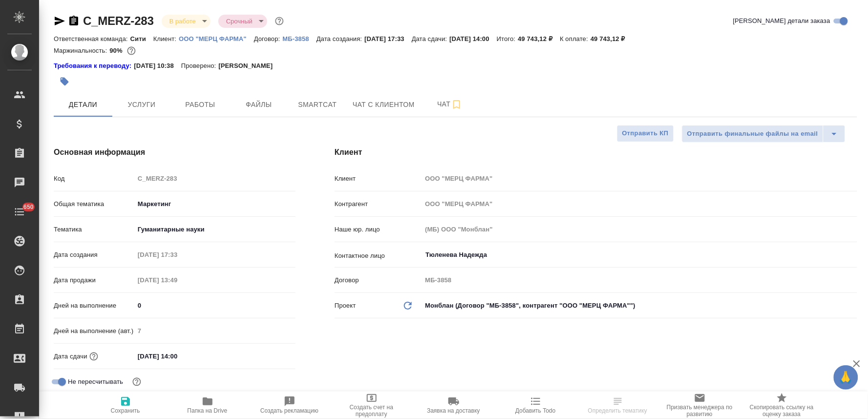 Image resolution: width=868 pixels, height=419 pixels. Describe the element at coordinates (94, 179) in the screenshot. I see `p: Код` at that location.